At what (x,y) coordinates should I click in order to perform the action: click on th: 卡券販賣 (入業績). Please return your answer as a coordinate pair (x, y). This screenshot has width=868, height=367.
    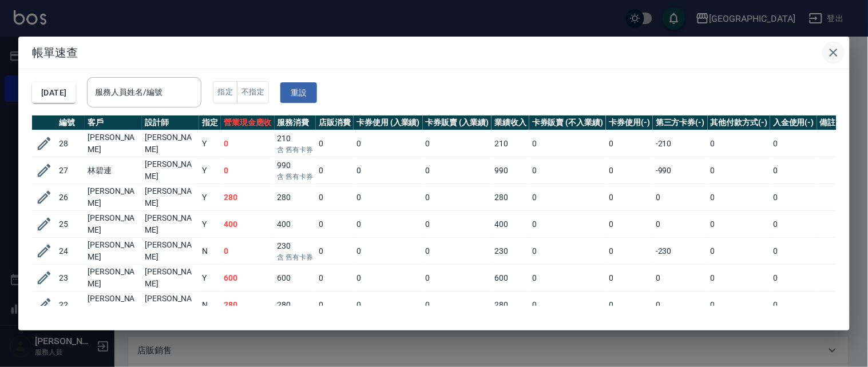
    Looking at the image, I should click on (457, 123).